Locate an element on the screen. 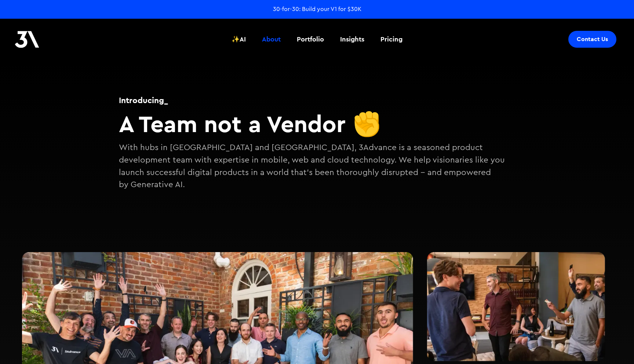 The image size is (634, 364). h1: Introducing_ is located at coordinates (317, 100).